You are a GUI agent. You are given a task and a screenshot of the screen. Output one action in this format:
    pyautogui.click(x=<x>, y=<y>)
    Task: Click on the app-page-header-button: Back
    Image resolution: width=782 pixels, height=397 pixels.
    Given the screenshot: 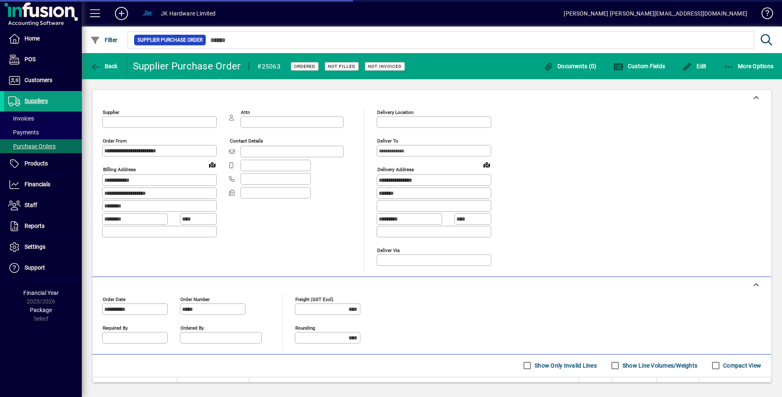 What is the action you would take?
    pyautogui.click(x=104, y=66)
    